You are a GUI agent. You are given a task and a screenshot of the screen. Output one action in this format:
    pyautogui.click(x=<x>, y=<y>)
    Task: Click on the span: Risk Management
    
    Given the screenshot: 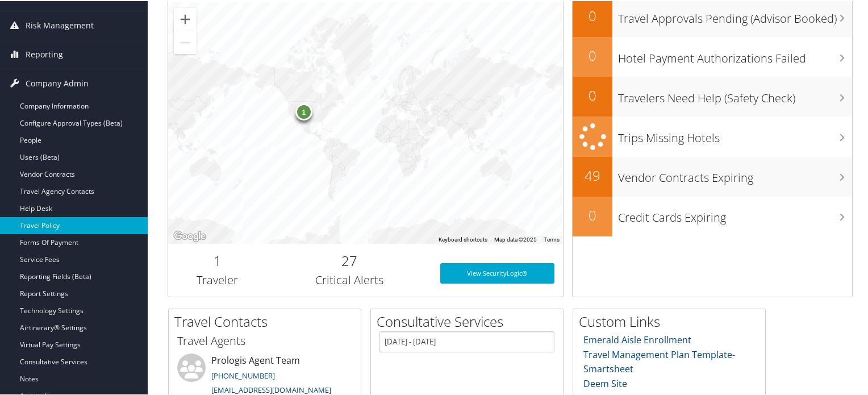 What is the action you would take?
    pyautogui.click(x=60, y=24)
    